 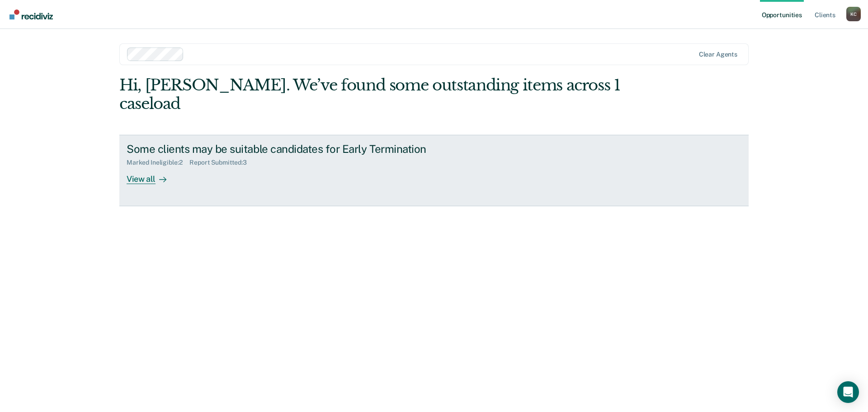 What do you see at coordinates (853, 14) in the screenshot?
I see `button: Profile dropdown button` at bounding box center [853, 14].